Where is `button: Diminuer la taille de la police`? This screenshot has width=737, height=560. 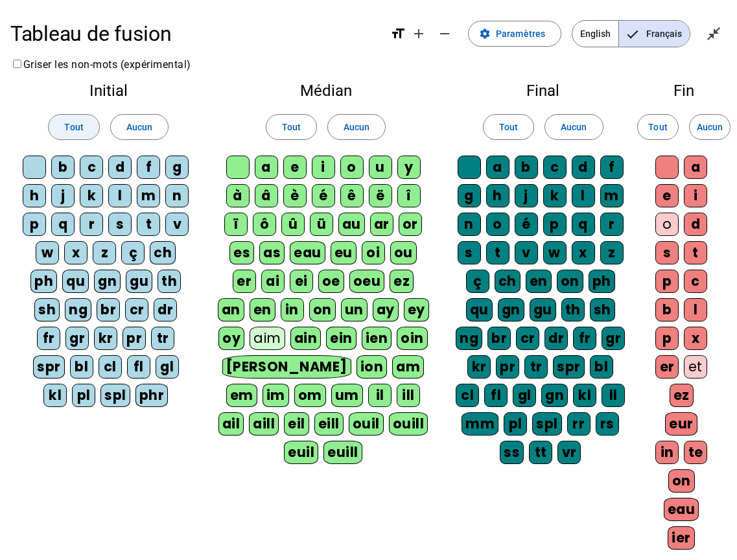
button: Diminuer la taille de la police is located at coordinates (445, 33).